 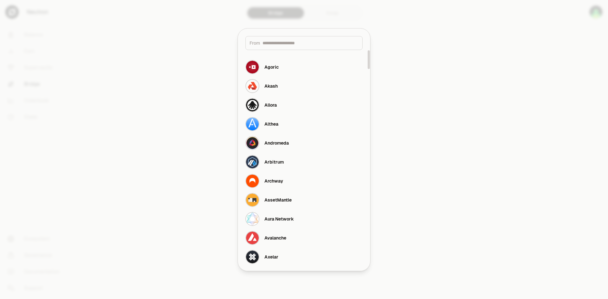 I want to click on img: Aura Network Logo, so click(x=253, y=219).